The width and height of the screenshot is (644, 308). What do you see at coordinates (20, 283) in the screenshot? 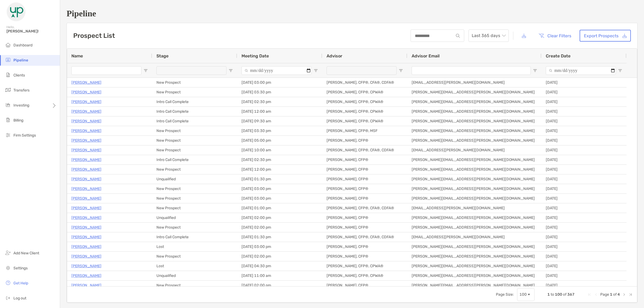
I see `span: Get Help` at bounding box center [20, 283].